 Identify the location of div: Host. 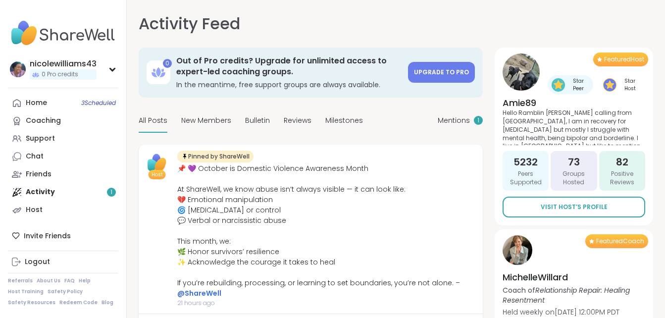
(34, 210).